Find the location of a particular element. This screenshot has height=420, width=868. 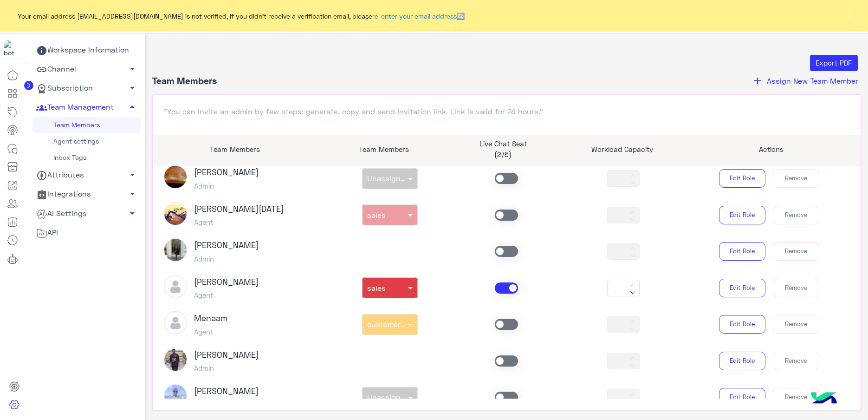

span: arrow_drop_up is located at coordinates (132, 107).